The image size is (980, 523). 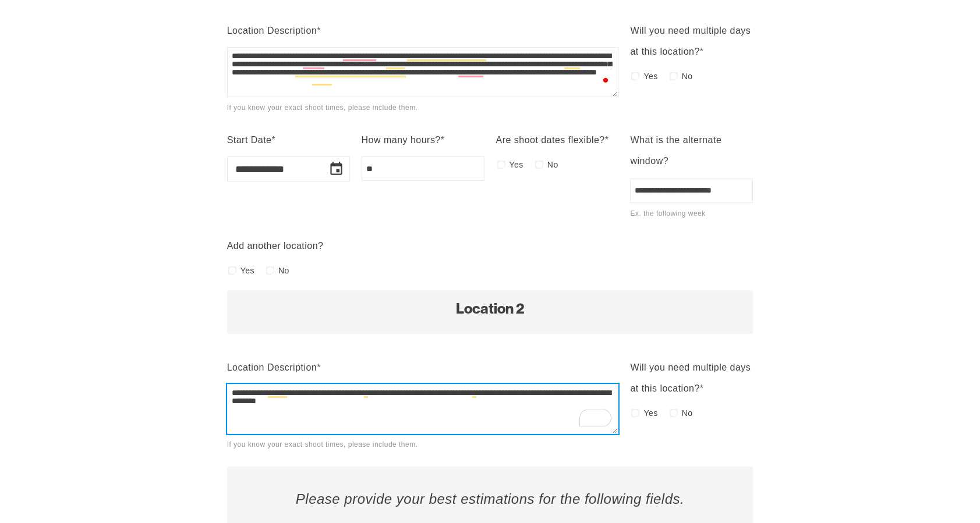 I want to click on span: What is the alternate window?, so click(x=675, y=150).